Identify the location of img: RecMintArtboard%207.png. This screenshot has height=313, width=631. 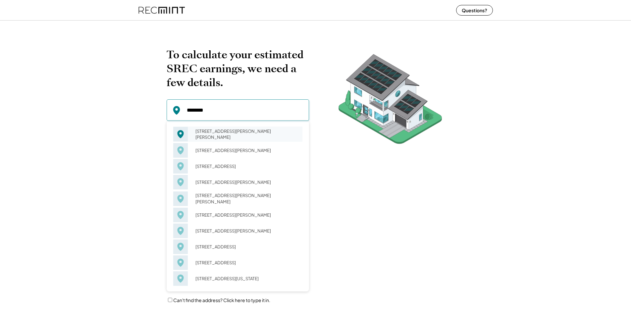
(390, 101).